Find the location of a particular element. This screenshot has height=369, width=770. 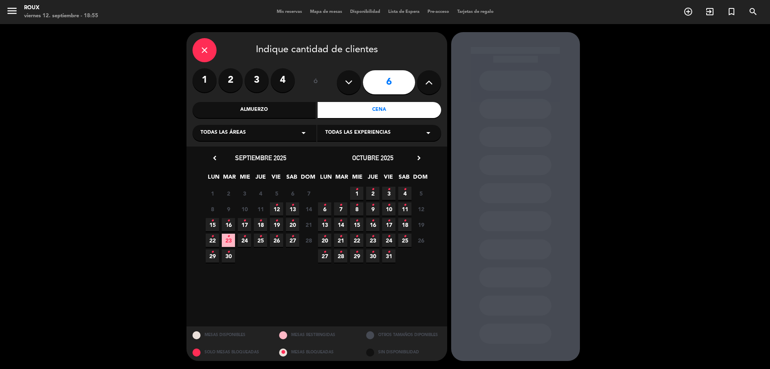

span: 2 is located at coordinates (228, 193).